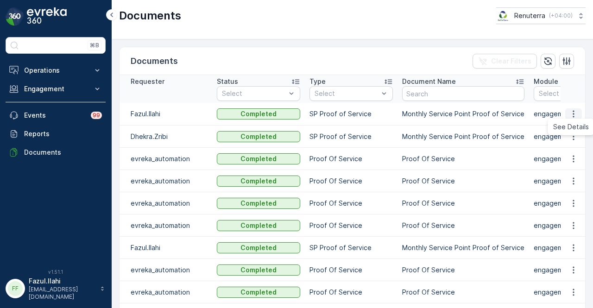  I want to click on button: Operations, so click(56, 70).